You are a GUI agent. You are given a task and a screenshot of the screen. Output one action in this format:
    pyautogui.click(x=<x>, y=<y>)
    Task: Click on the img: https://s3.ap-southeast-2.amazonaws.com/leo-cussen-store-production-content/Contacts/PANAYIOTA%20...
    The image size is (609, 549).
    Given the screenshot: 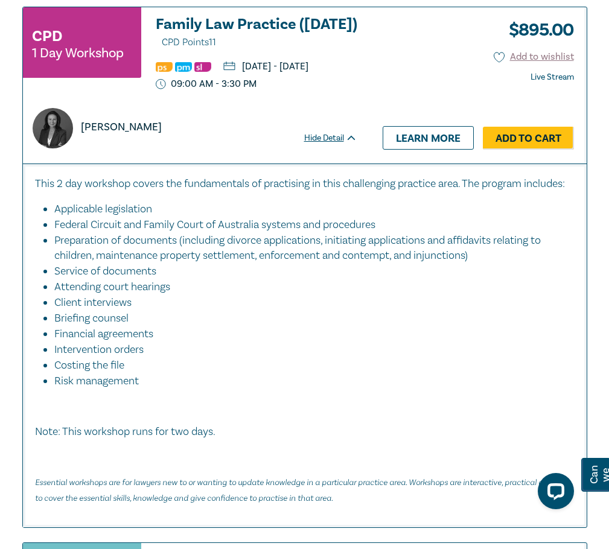 What is the action you would take?
    pyautogui.click(x=53, y=128)
    